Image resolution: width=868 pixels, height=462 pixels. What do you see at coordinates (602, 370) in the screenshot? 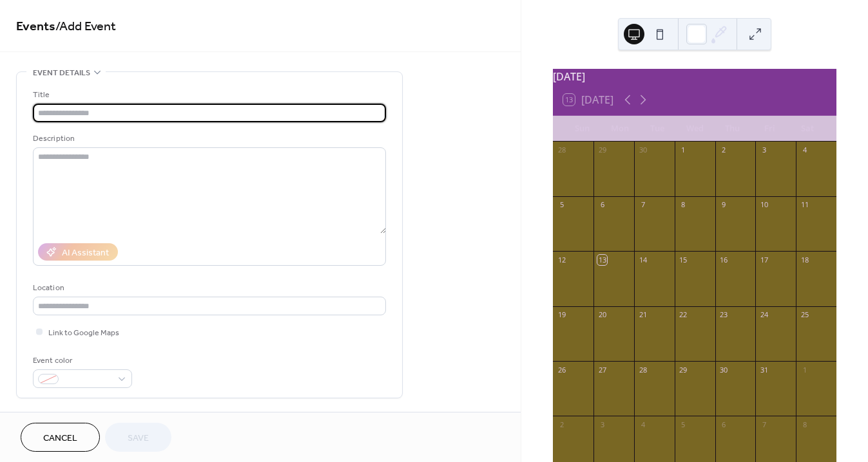
I see `div: 27` at bounding box center [602, 370].